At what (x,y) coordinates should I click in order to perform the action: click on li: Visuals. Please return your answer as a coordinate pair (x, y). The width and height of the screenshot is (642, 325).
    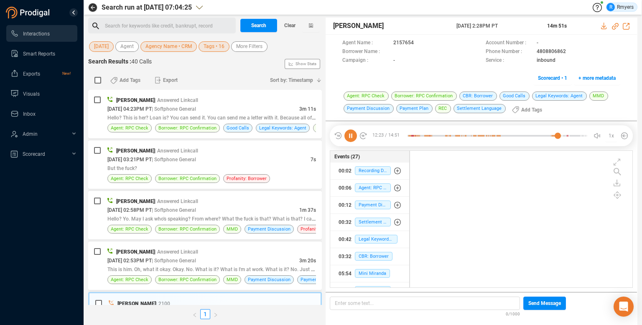
    Looking at the image, I should click on (42, 94).